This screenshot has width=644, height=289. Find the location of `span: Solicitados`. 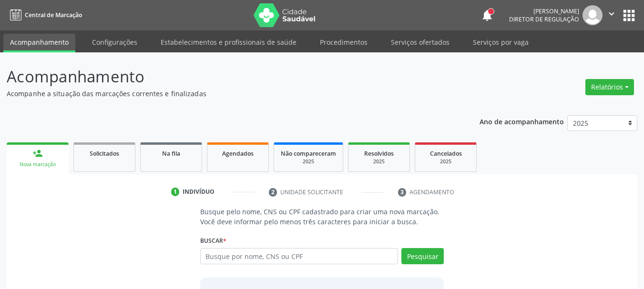

span: Solicitados is located at coordinates (105, 154).